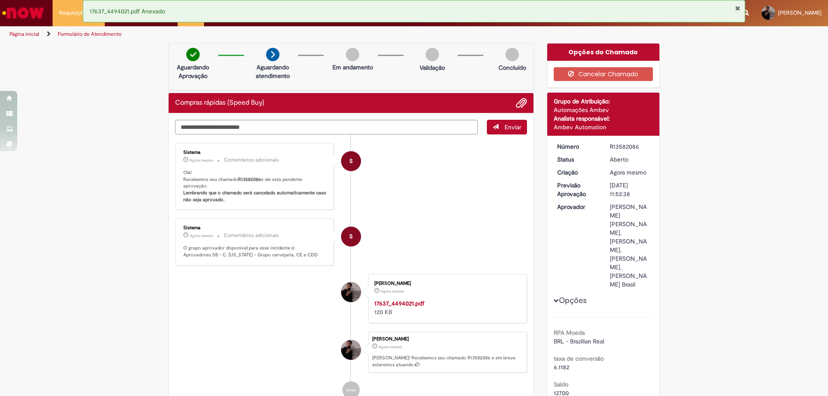  I want to click on img: ServiceNow, so click(23, 13).